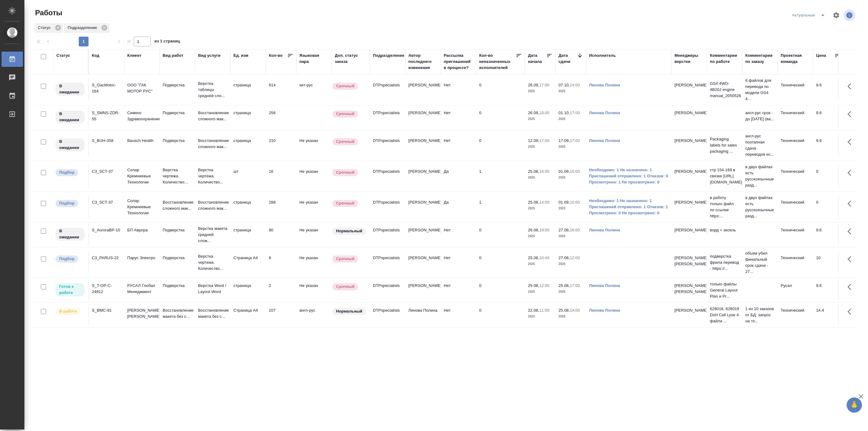 This screenshot has width=868, height=431. What do you see at coordinates (689, 59) in the screenshot?
I see `div: Менеджеры верстки` at bounding box center [689, 59].